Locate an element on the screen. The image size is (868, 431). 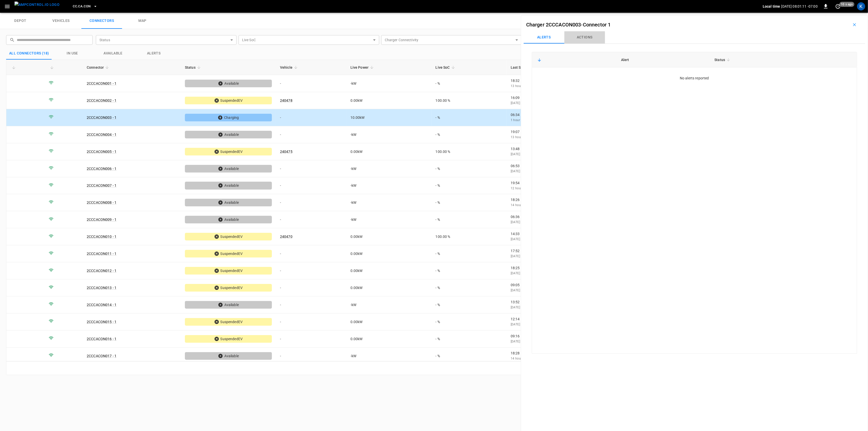
div: profile-icon is located at coordinates (861, 7).